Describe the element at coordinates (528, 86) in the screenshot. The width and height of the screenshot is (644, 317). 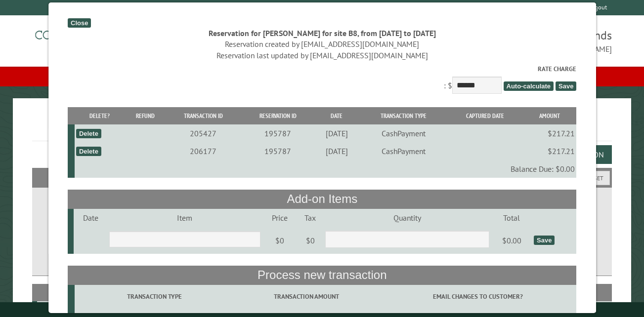
I see `span: Auto-calculate` at that location.